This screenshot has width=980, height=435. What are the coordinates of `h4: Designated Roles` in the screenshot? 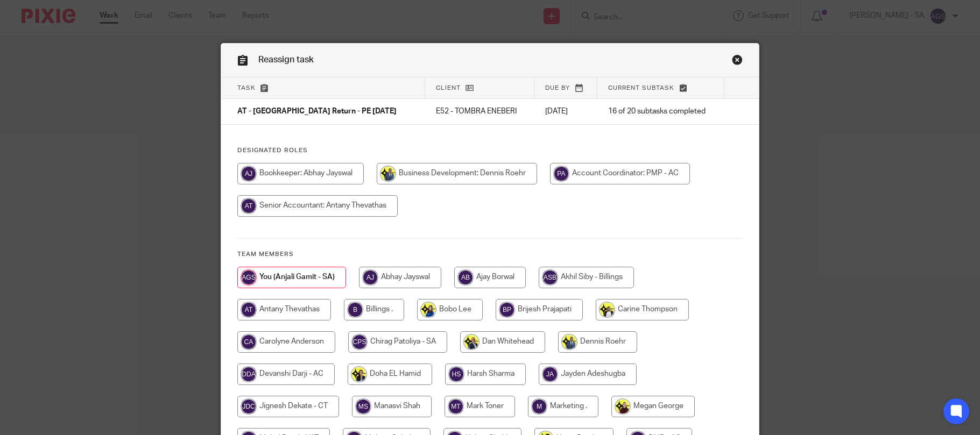 It's located at (490, 150).